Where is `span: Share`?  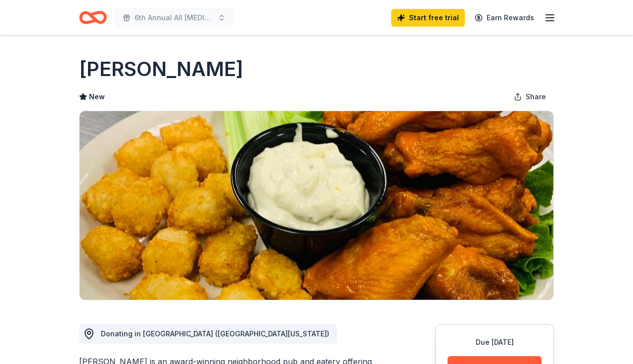
span: Share is located at coordinates (536, 97).